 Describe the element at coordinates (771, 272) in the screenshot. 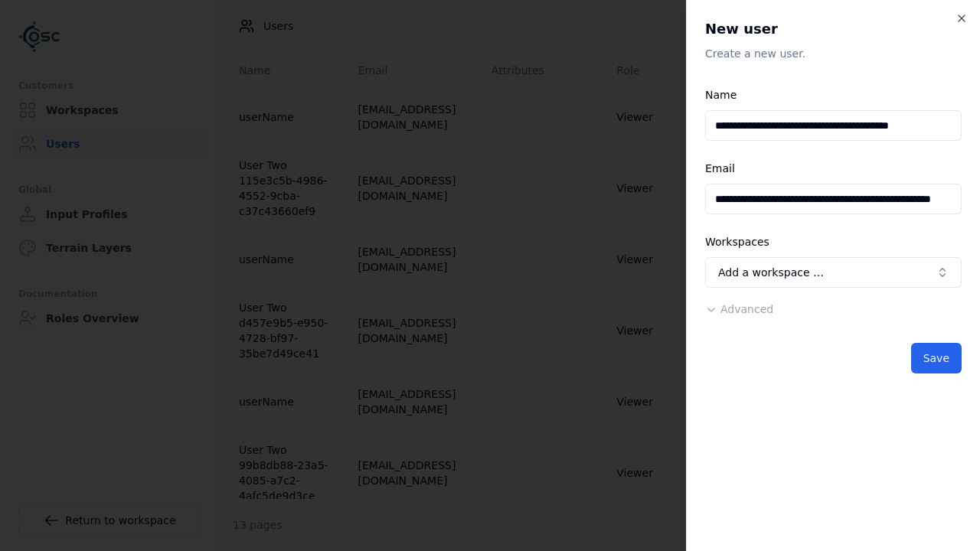

I see `span: Add a workspace …` at that location.